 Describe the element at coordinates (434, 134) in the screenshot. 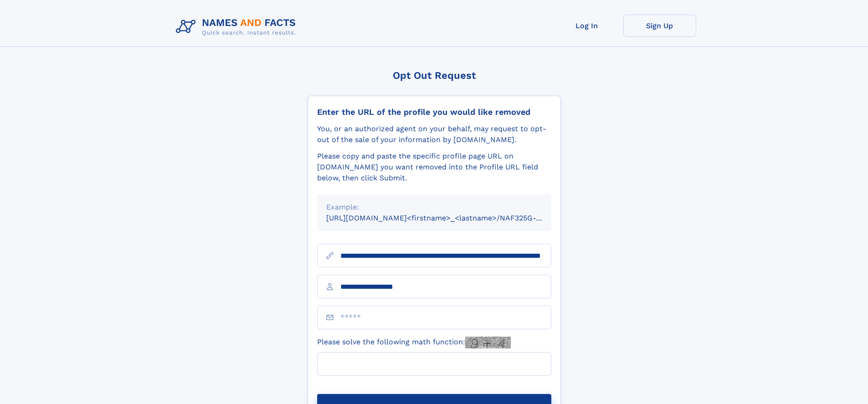

I see `div: You, or an authorized agent on your behalf, may request to opt-out of the sale of your informatio...` at that location.